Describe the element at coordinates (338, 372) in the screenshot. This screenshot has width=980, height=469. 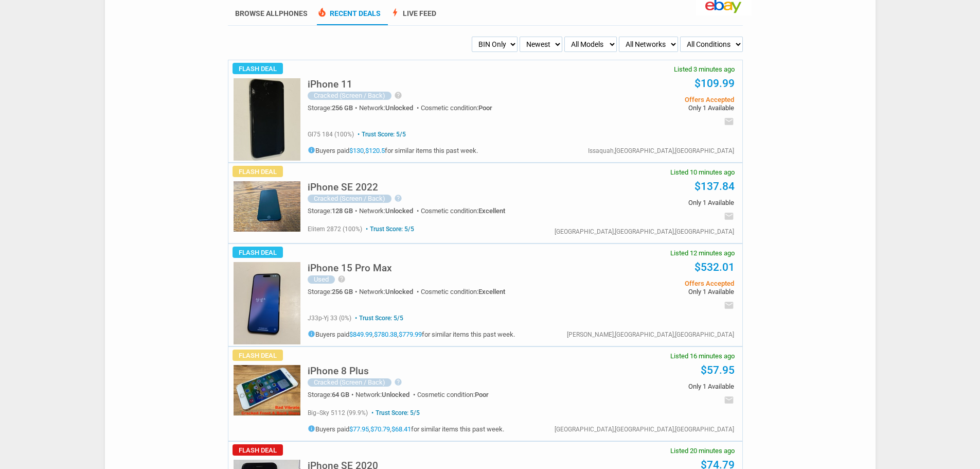
I see `a: iPhone 8 Plus` at that location.